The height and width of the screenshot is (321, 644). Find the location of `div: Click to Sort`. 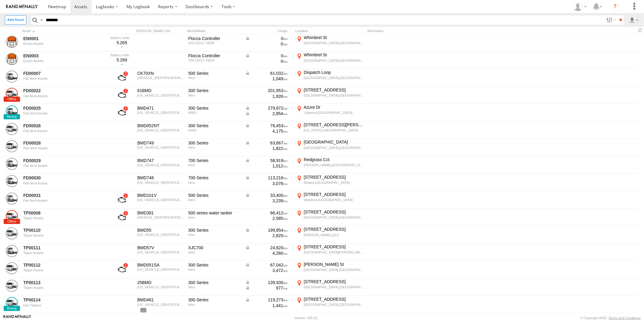

div: Click to Sort is located at coordinates (65, 31).